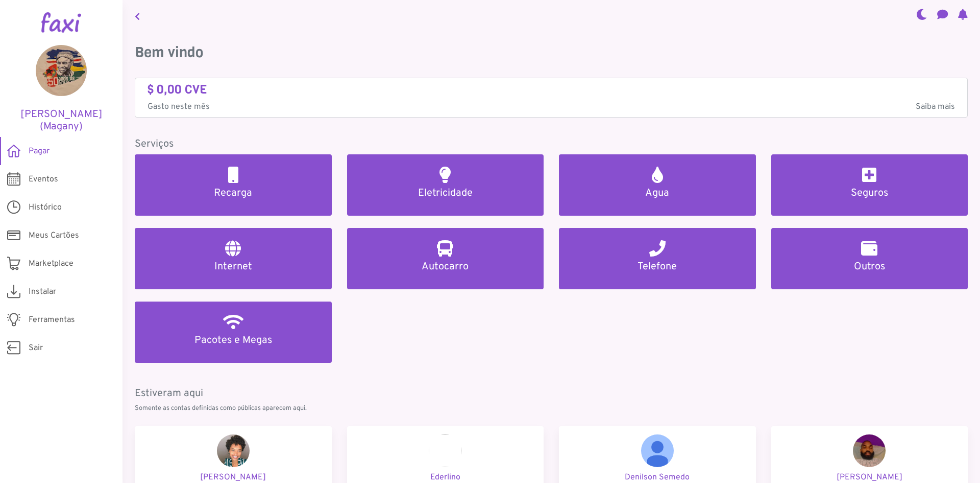 This screenshot has width=980, height=483. What do you see at coordinates (233, 185) in the screenshot?
I see `a: Recarga` at bounding box center [233, 185].